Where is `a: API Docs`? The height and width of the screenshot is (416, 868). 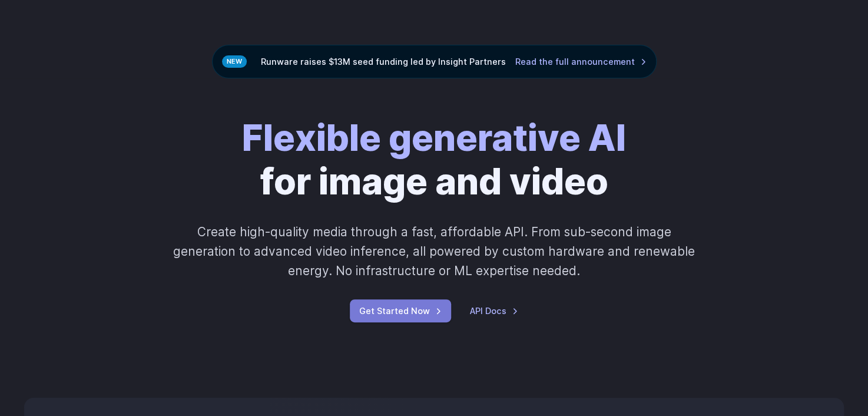
a: API Docs is located at coordinates (494, 311).